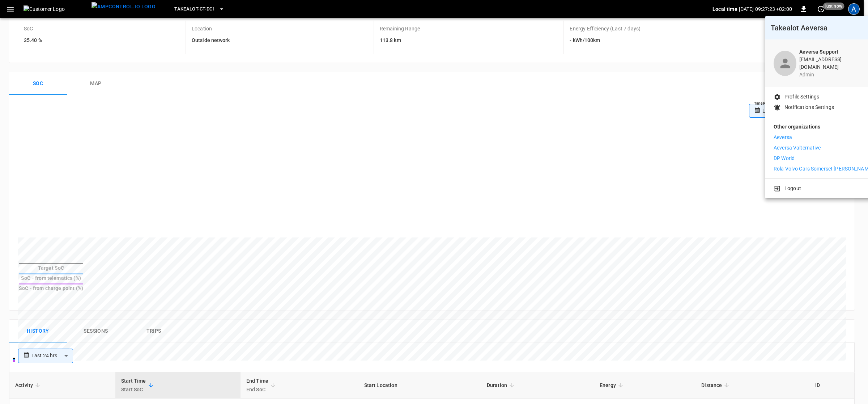 The height and width of the screenshot is (404, 868). Describe the element at coordinates (785, 64) in the screenshot. I see `div: profile-icon` at that location.